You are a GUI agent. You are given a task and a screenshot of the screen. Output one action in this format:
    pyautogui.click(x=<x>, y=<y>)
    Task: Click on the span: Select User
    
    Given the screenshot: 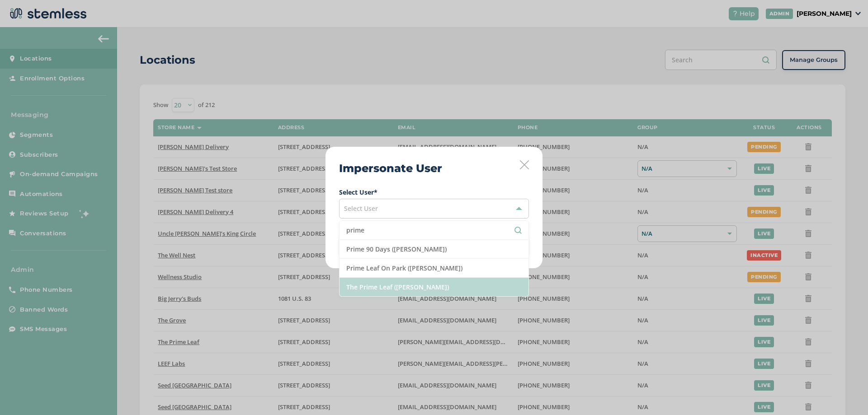 What is the action you would take?
    pyautogui.click(x=361, y=208)
    